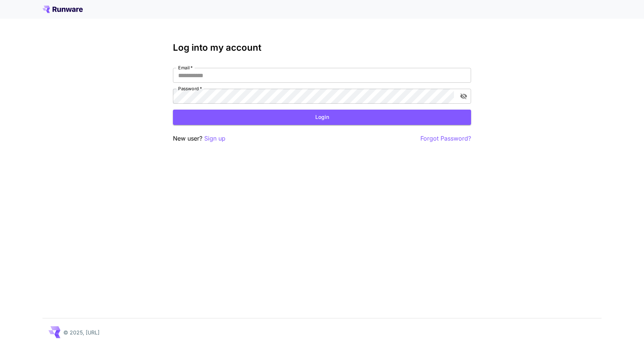  Describe the element at coordinates (215, 138) in the screenshot. I see `button: Sign up` at that location.